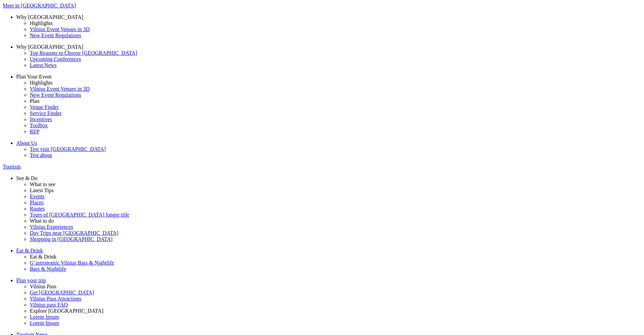 This screenshot has height=335, width=644. Describe the element at coordinates (335, 126) in the screenshot. I see `a: Toolbox` at that location.